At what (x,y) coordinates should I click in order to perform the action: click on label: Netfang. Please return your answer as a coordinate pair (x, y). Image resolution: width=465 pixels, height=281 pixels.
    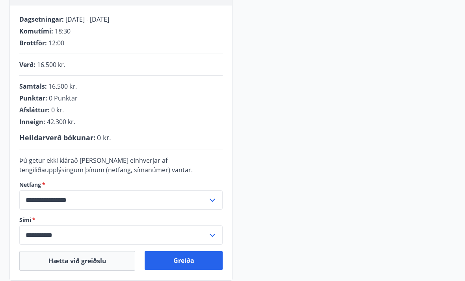
    Looking at the image, I should click on (121, 185).